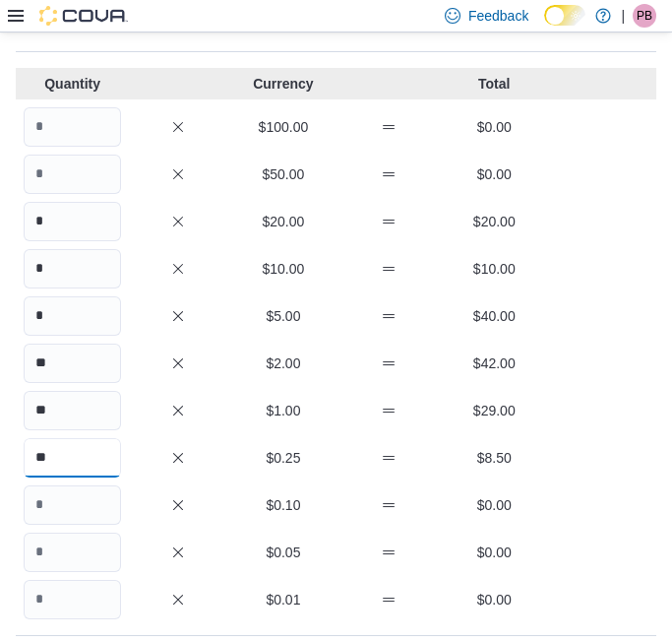  Describe the element at coordinates (645, 16) in the screenshot. I see `span: PB` at that location.